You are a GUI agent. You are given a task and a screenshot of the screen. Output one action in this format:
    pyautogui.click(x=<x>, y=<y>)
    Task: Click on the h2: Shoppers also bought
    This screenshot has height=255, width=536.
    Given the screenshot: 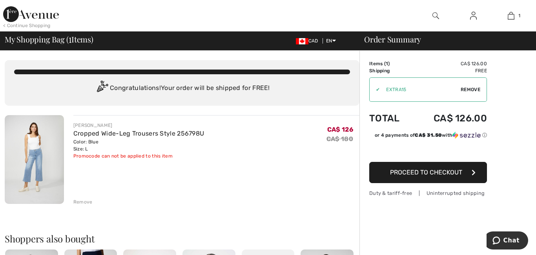 What is the action you would take?
    pyautogui.click(x=182, y=238)
    